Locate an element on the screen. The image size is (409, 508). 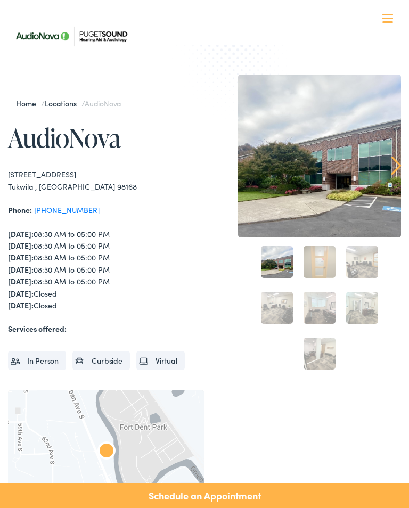
li: Virtual is located at coordinates (160, 360).